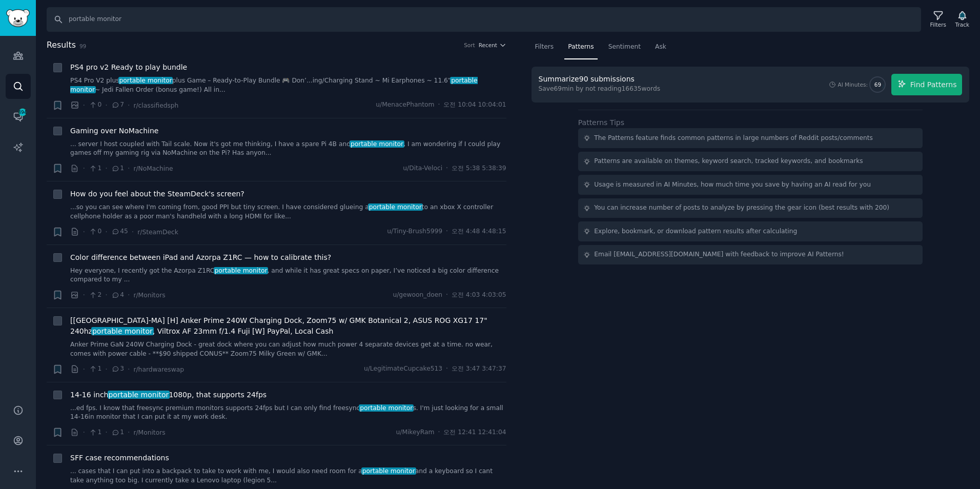 The height and width of the screenshot is (489, 980). Describe the element at coordinates (158, 232) in the screenshot. I see `span: r/SteamDeck` at that location.